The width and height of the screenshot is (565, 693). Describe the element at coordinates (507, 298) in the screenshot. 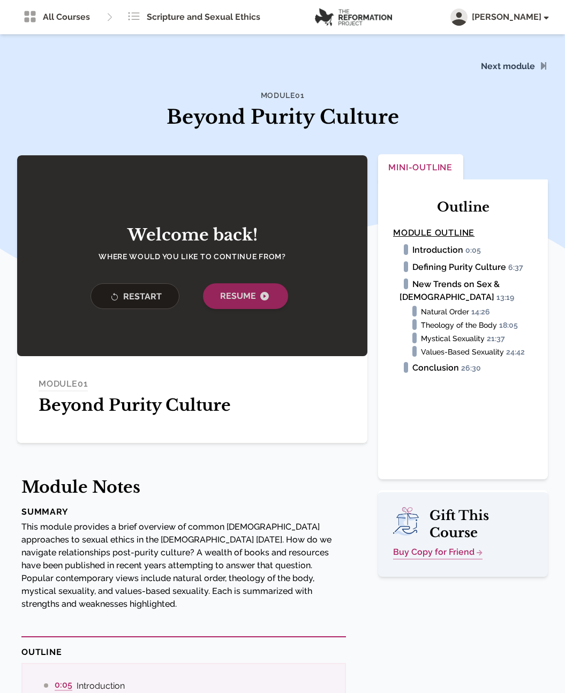

I see `span: 13:19` at that location.